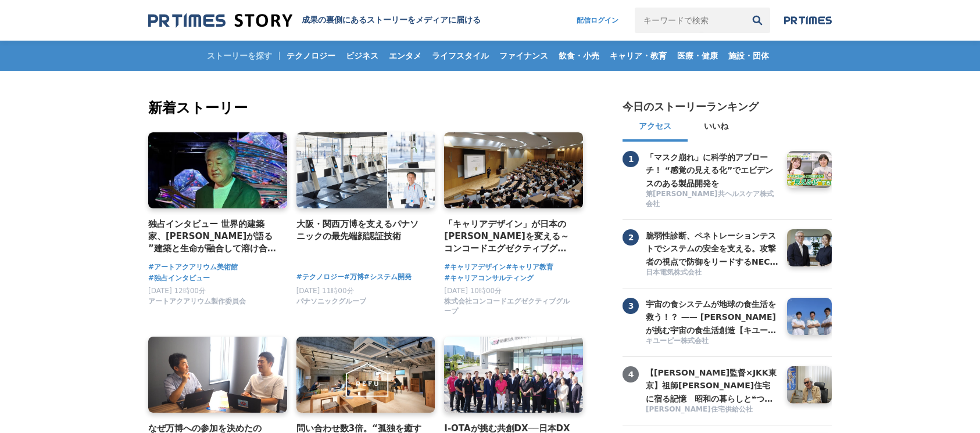 The width and height of the screenshot is (980, 433). I want to click on button: いいね, so click(716, 128).